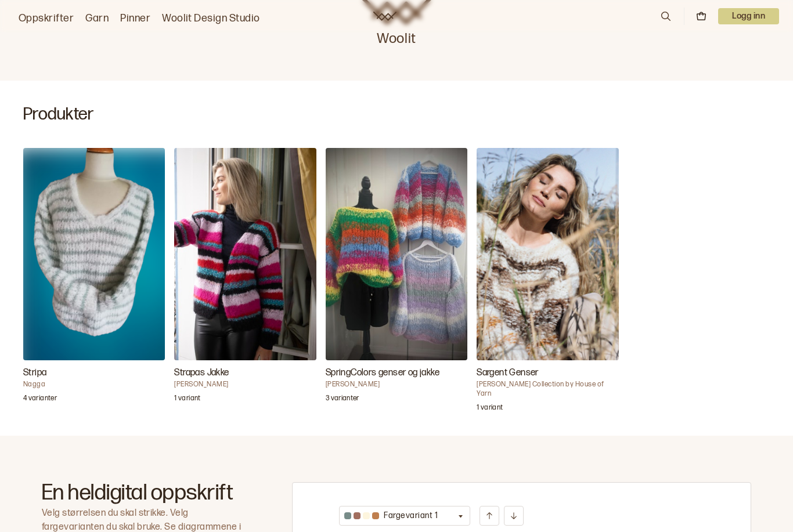 The image size is (793, 532). What do you see at coordinates (211, 19) in the screenshot?
I see `a: Woolit Design Studio` at bounding box center [211, 19].